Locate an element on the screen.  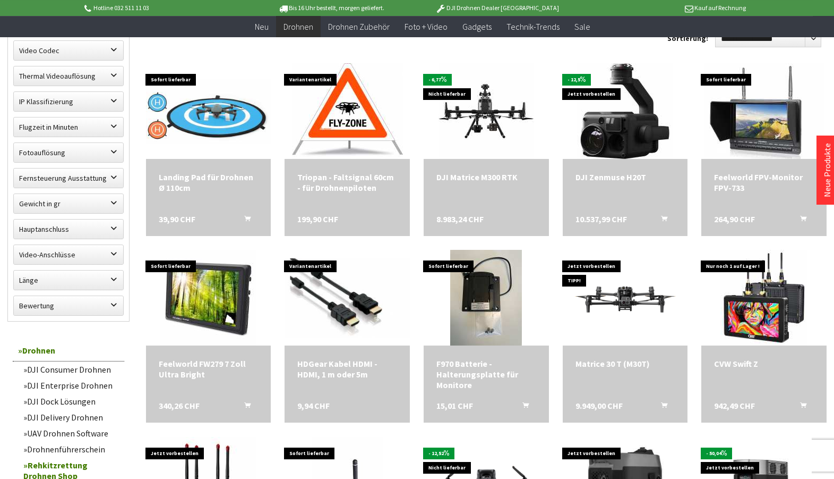
a: DJI Enterprise Drohnen is located at coordinates (71, 385).